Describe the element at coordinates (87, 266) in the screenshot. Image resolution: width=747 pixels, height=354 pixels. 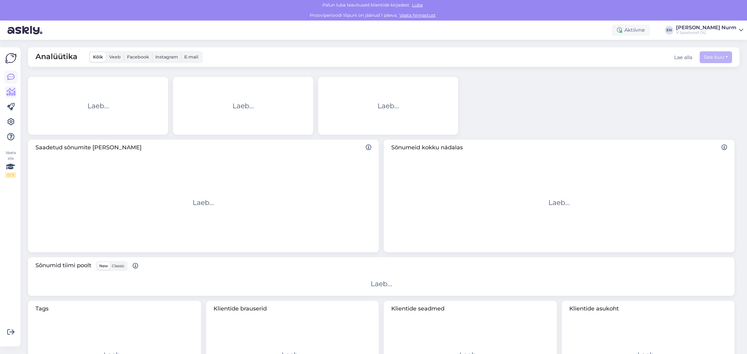
I see `span: Sõnumid tiimi poolt` at that location.